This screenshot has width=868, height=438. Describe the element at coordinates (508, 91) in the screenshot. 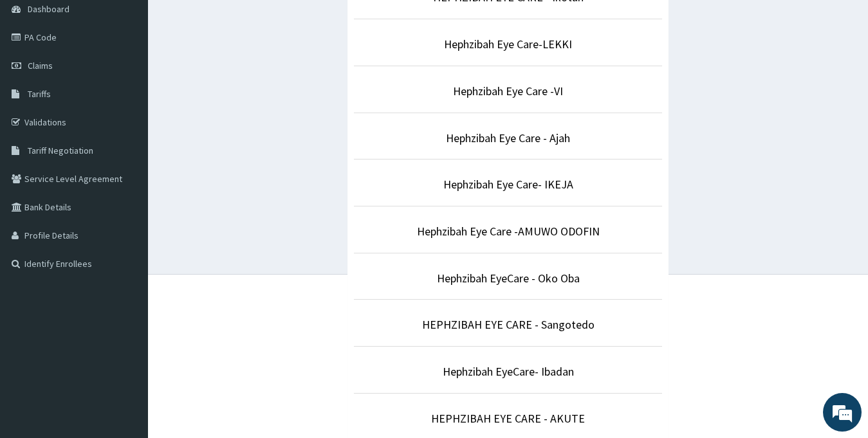

I see `a: Hephzibah Eye Care -VI` at that location.